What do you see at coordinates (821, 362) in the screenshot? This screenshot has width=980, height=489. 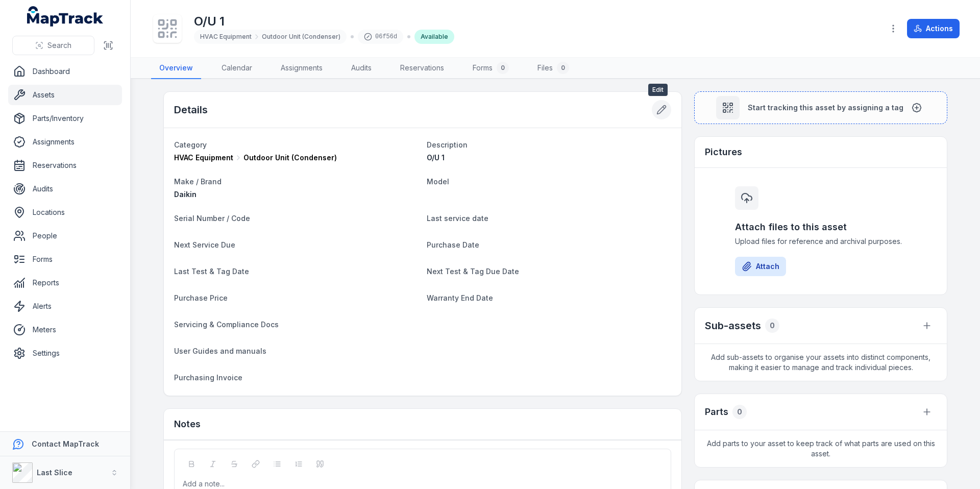 I see `span: Add sub-assets to organise your assets into distinct components, making it easier to manage and t...` at bounding box center [821, 362].